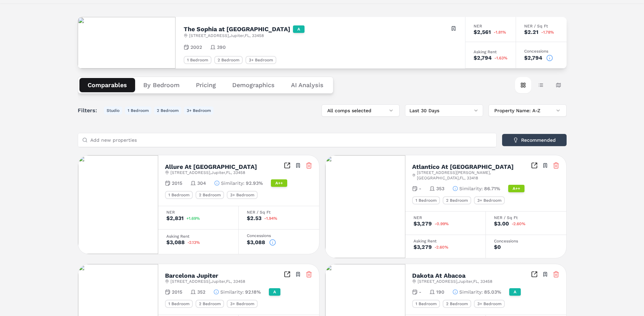 This screenshot has width=644, height=316. Describe the element at coordinates (291, 140) in the screenshot. I see `input: Add new properties` at that location.